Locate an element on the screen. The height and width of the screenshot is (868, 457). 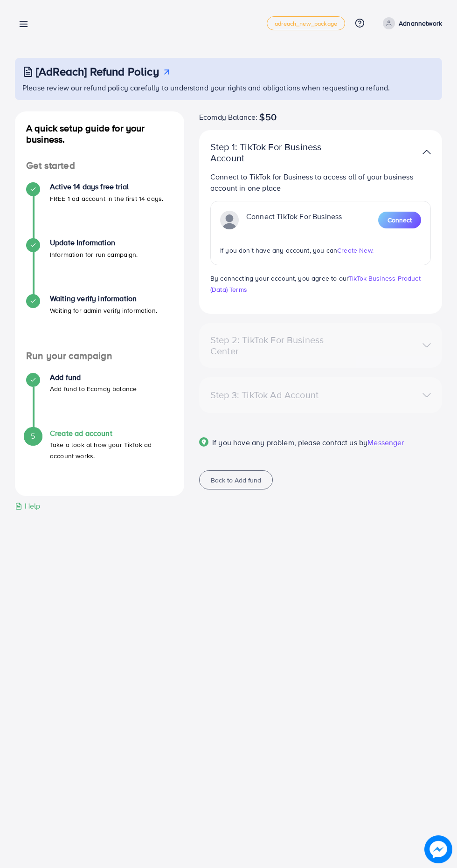
p: Please review our refund policy carefully to understand your rights and obligations when requesti... is located at coordinates (229, 88).